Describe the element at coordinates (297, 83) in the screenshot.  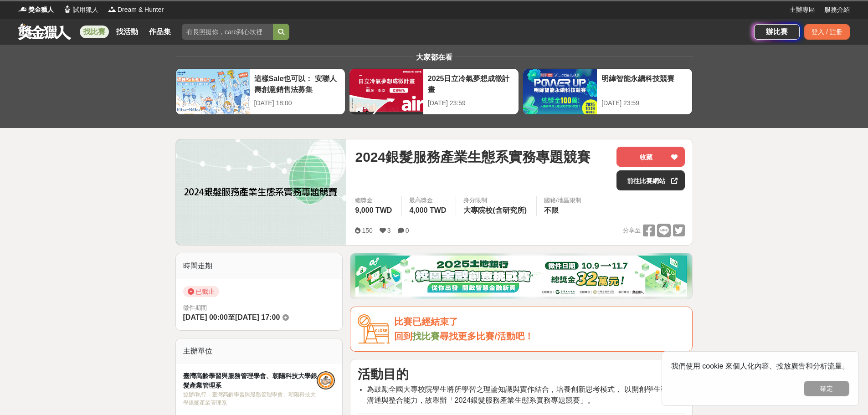
I see `div: 這樣Sale也可以： 安聯人壽創意銷售法募集` at that location.